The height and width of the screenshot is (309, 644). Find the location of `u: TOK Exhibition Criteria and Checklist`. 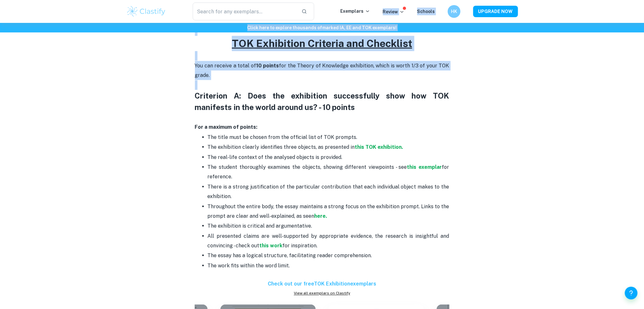

u: TOK Exhibition Criteria and Checklist is located at coordinates (322, 43).